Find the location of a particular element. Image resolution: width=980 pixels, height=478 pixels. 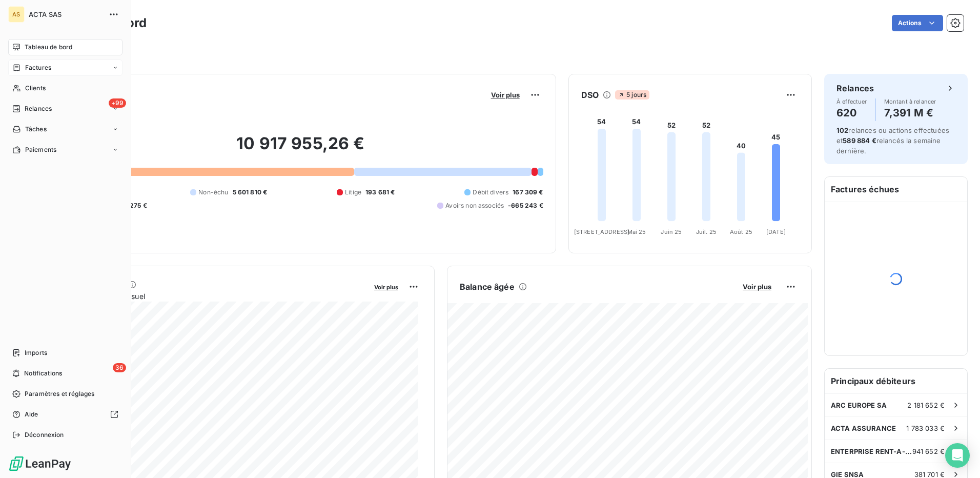

span: 5 601 810 € is located at coordinates (250, 192).